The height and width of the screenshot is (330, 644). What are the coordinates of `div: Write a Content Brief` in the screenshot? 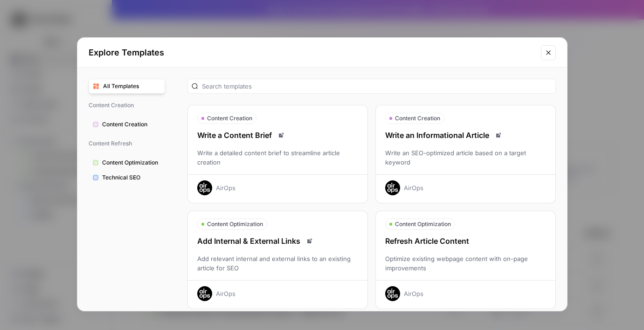 It's located at (277, 135).